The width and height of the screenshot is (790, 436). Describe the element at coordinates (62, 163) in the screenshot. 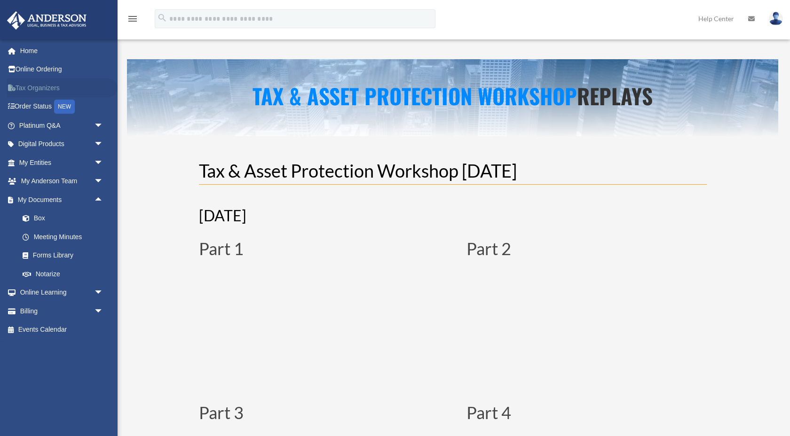

I see `a: My Entitiesarrow_drop_down` at that location.